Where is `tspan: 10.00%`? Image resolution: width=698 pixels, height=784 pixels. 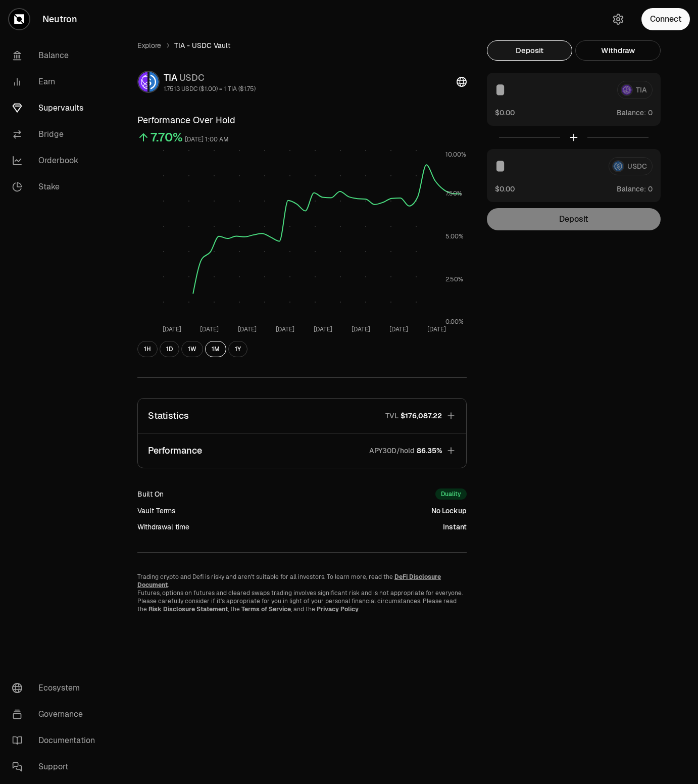
tspan: 10.00% is located at coordinates (455, 155).